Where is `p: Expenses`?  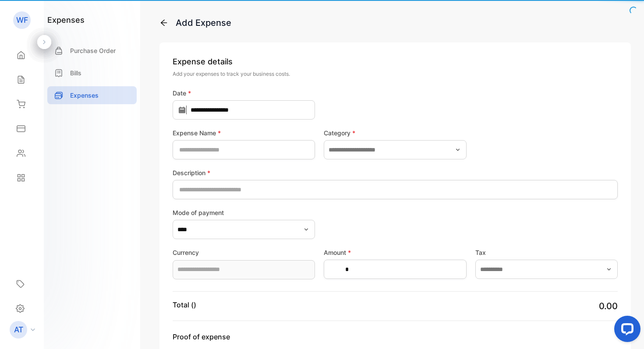 p: Expenses is located at coordinates (84, 95).